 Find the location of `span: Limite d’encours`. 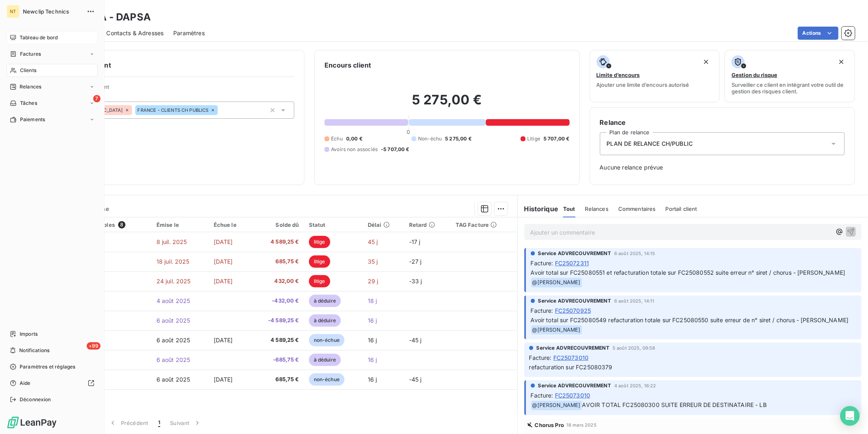

span: Limite d’encours is located at coordinates (618, 75).